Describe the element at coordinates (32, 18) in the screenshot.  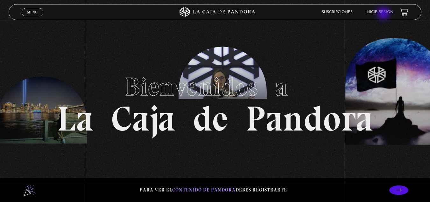
I see `span: Cerrar` at that location.